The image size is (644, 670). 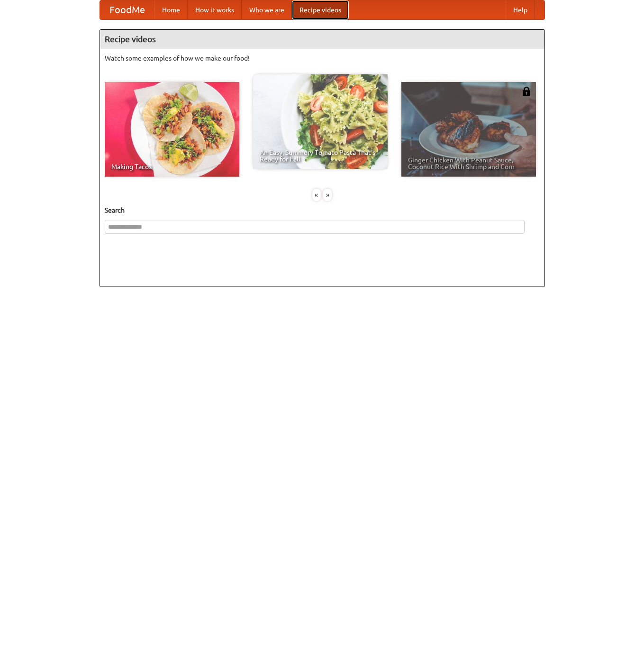 I want to click on span: Making Tacos, so click(x=172, y=166).